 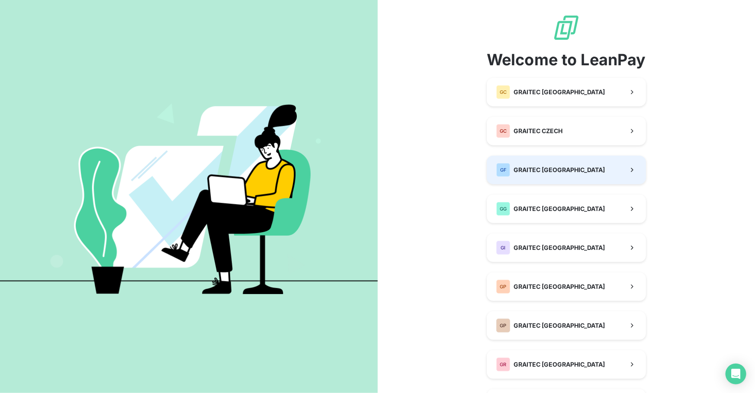 I want to click on button: GCGRAITEC CZECH, so click(x=567, y=131).